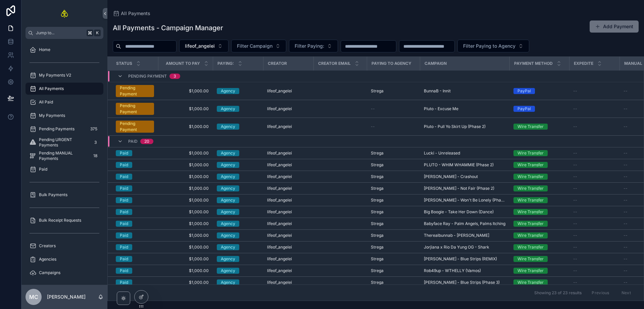 Image resolution: width=644 pixels, height=309 pixels. What do you see at coordinates (465, 91) in the screenshot?
I see `a: BunnaB - Innit` at bounding box center [465, 91].